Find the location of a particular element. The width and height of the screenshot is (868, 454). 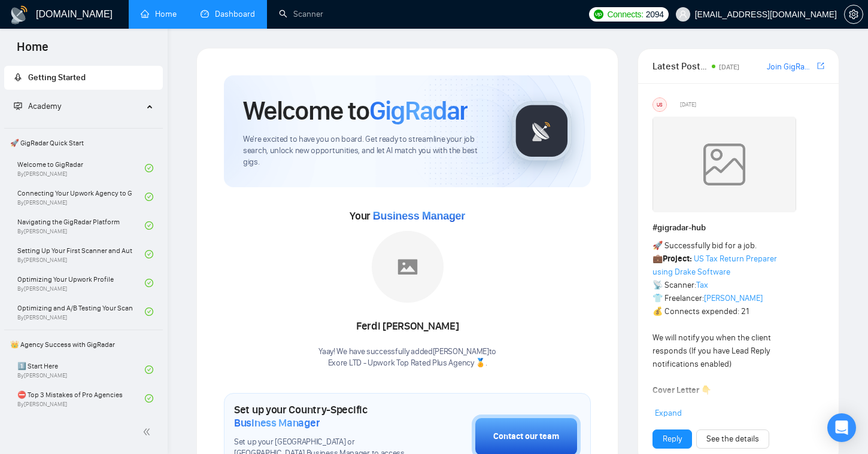

a: setting is located at coordinates (853, 14).